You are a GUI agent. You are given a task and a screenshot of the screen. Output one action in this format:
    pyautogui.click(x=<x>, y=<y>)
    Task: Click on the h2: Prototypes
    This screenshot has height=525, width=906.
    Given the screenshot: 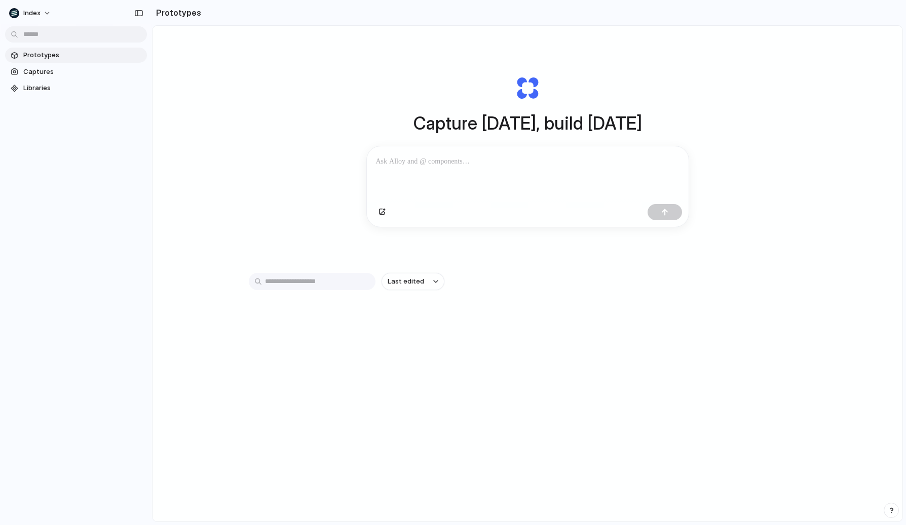 What is the action you would take?
    pyautogui.click(x=176, y=13)
    